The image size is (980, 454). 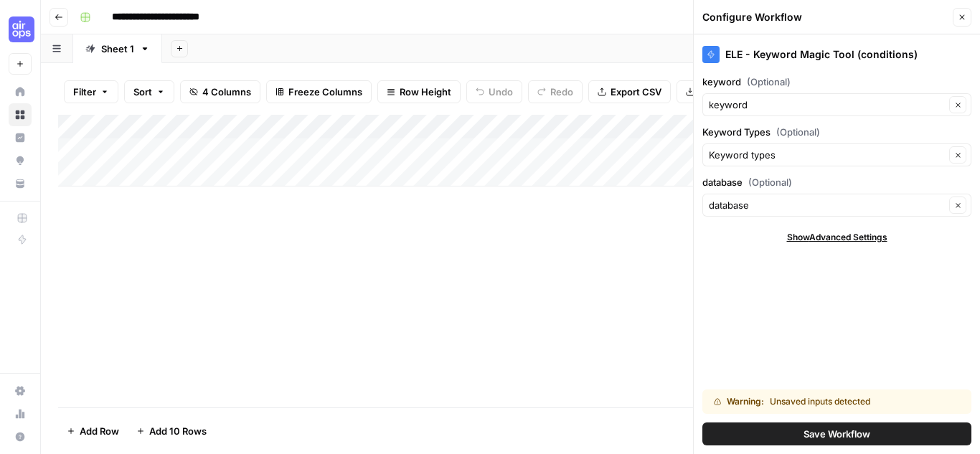 What do you see at coordinates (826, 155) in the screenshot?
I see `input: Keyword types` at bounding box center [826, 155].